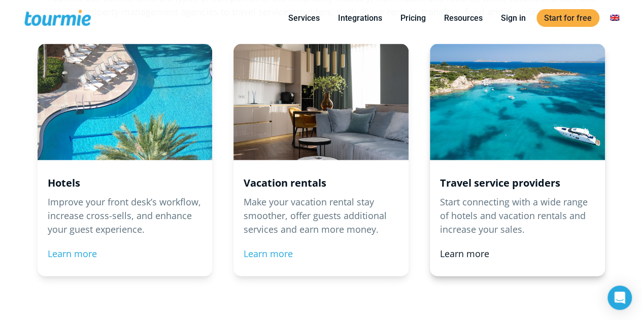 Image resolution: width=642 pixels, height=320 pixels. Describe the element at coordinates (517, 216) in the screenshot. I see `p: Start connecting with a wide range of hotels and vacation rentals and increase your sales.` at that location.